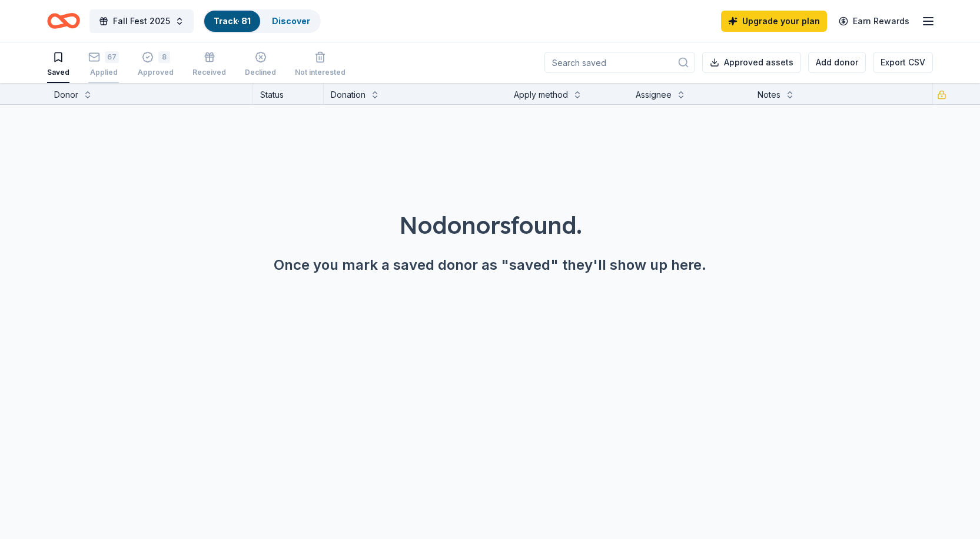 The height and width of the screenshot is (539, 980). Describe the element at coordinates (769, 95) in the screenshot. I see `div: Notes` at that location.